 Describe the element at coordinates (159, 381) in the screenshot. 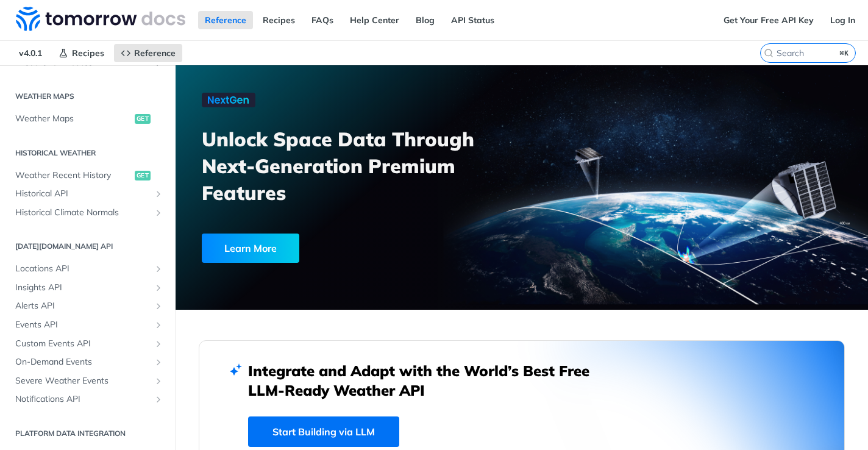

I see `button: Show subpages for Severe Weather Events` at that location.